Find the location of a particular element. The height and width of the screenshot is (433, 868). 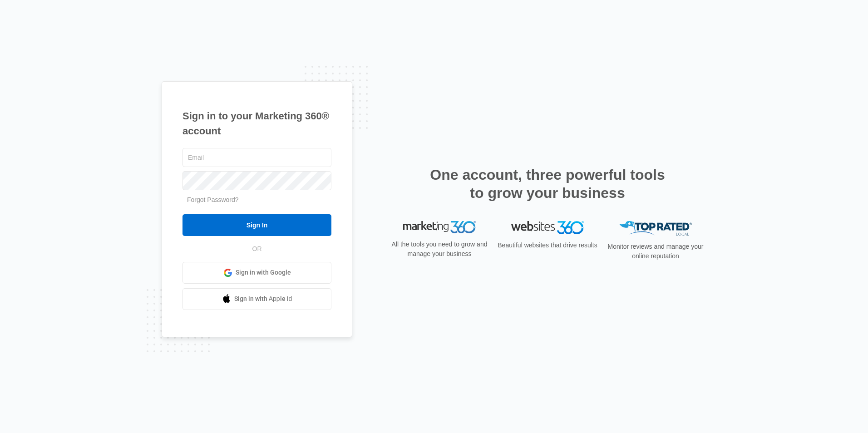

a: Sign in with Google is located at coordinates (257, 272).